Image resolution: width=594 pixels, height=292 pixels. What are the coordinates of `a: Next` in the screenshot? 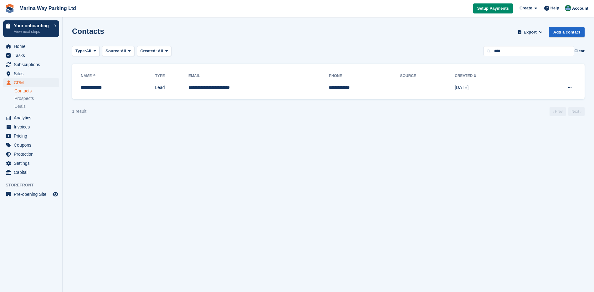 It's located at (576, 111).